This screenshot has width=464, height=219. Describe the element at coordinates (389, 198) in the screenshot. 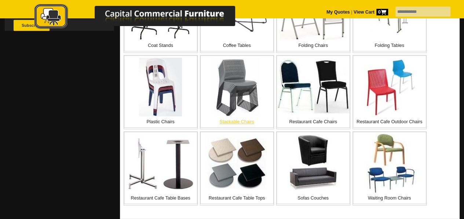

I see `p: Waiting Room Chairs` at that location.